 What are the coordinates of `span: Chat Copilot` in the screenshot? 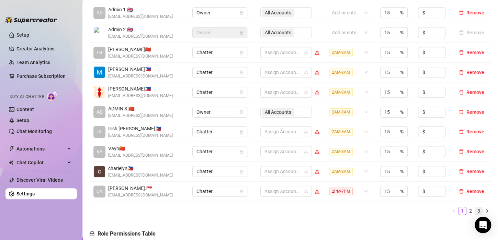 It's located at (41, 163).